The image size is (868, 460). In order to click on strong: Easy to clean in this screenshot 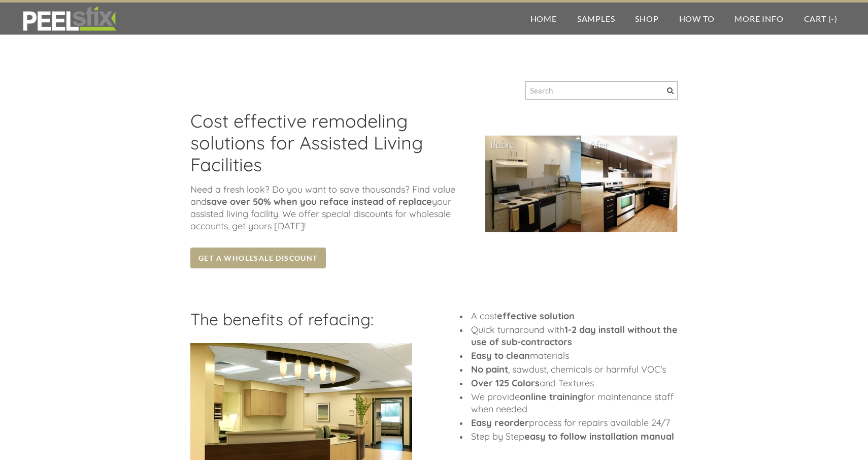, I will do `click(501, 355)`.